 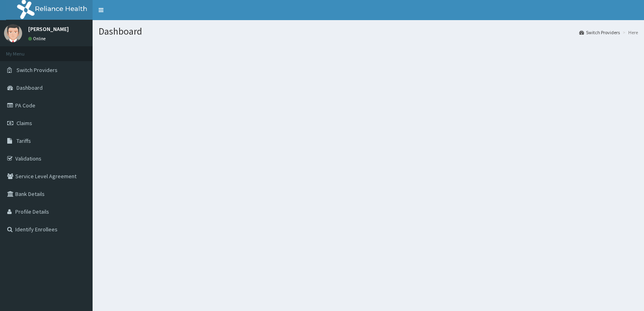 I want to click on span: Claims, so click(x=24, y=123).